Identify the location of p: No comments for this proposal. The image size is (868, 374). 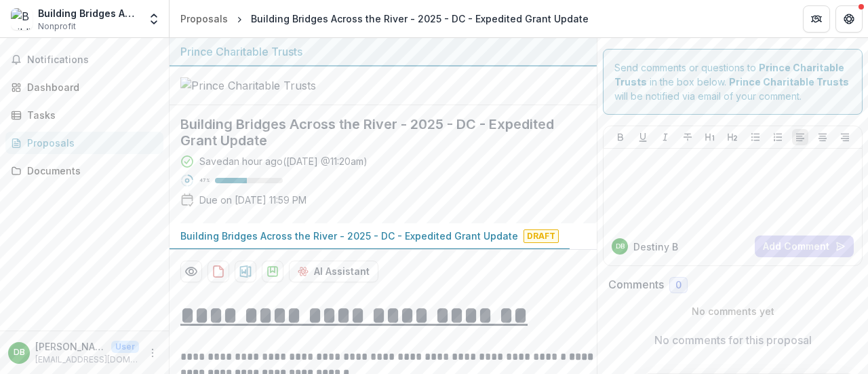
(733, 340).